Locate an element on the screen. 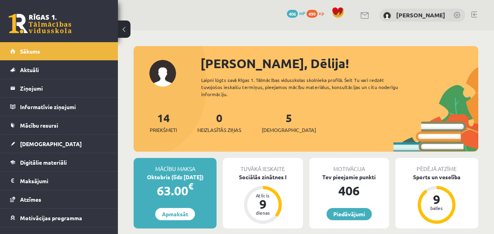 This screenshot has width=494, height=234. span: Sākums is located at coordinates (30, 51).